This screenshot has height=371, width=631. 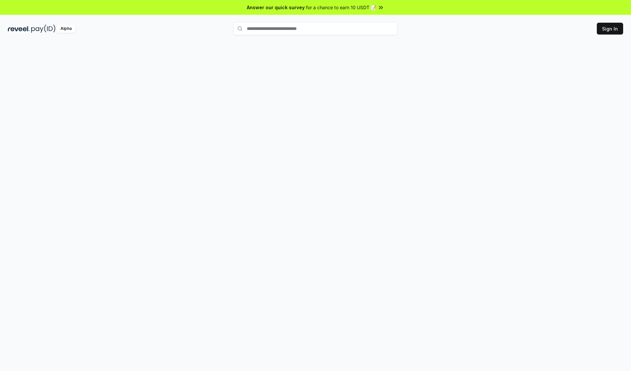 I want to click on img: pay_id, so click(x=43, y=29).